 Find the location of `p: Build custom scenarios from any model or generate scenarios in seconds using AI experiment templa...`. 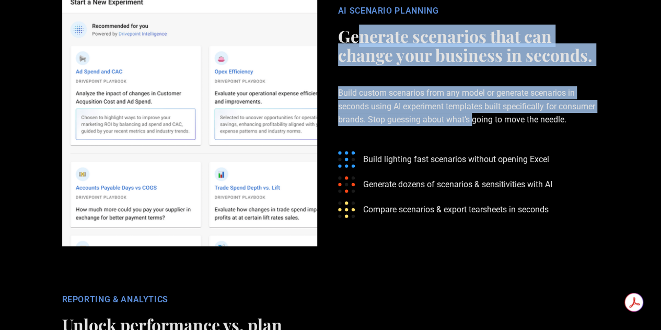

p: Build custom scenarios from any model or generate scenarios in seconds using AI experiment templa... is located at coordinates (469, 106).